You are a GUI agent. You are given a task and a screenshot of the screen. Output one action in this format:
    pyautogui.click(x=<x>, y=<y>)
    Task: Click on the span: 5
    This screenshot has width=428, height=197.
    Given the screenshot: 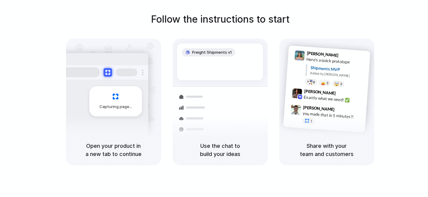 What is the action you would take?
    pyautogui.click(x=327, y=83)
    